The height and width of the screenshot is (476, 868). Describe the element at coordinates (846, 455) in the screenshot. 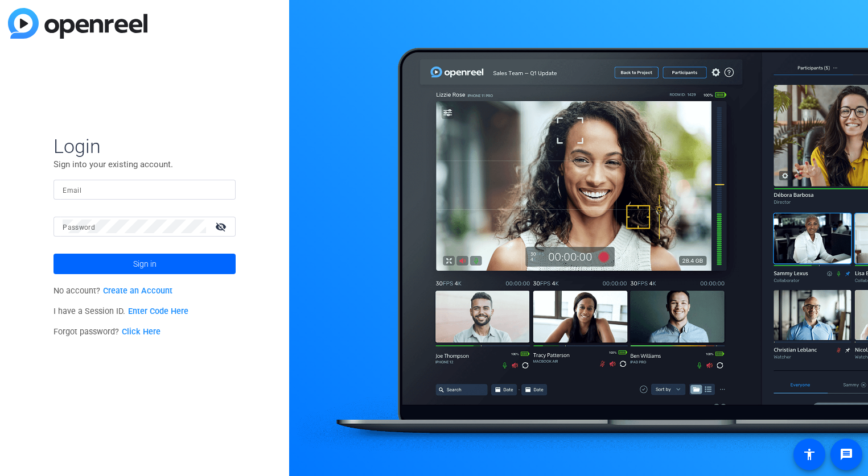

I see `mat-icon: message` at that location.